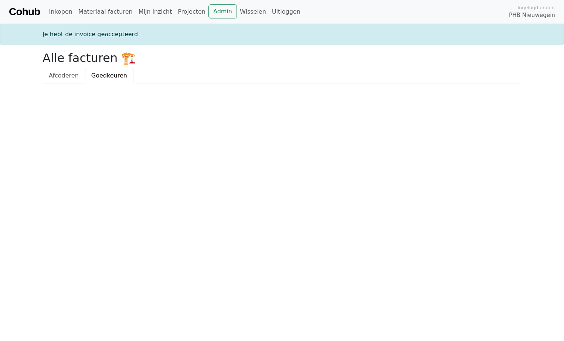  Describe the element at coordinates (282, 34) in the screenshot. I see `div: Je hebt de invoice geaccepteerd` at that location.